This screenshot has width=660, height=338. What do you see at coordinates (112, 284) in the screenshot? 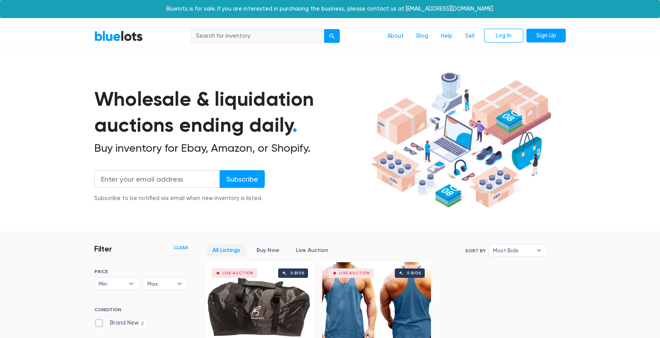
I see `span: Min` at bounding box center [112, 284].